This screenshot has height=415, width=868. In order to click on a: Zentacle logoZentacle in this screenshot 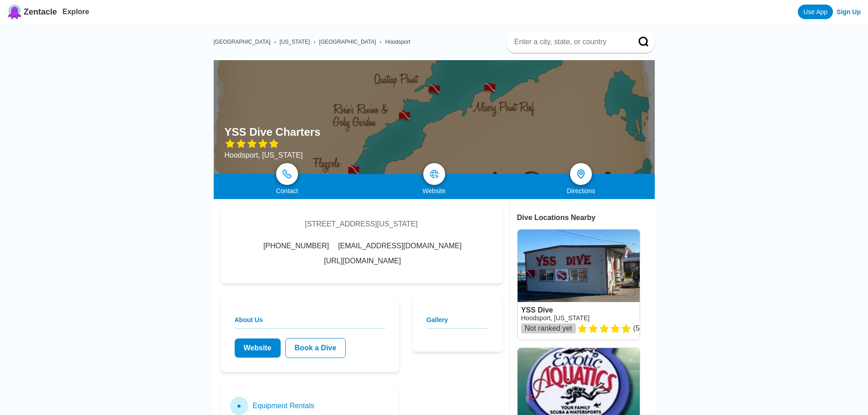, I will do `click(32, 12)`.